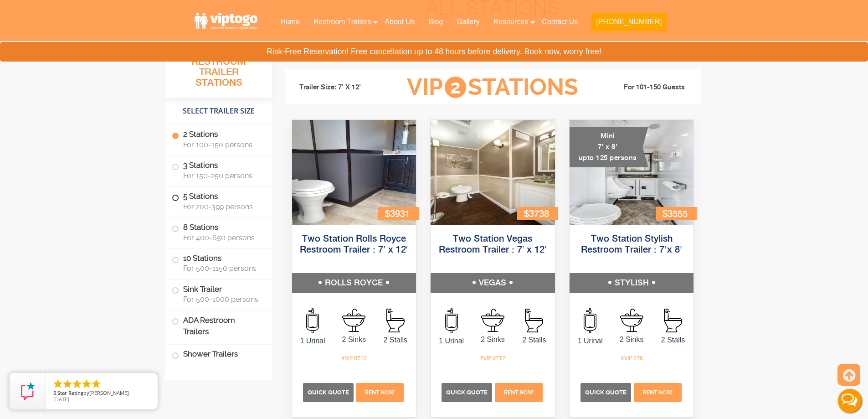  I want to click on span: For 200-399 persons, so click(222, 207).